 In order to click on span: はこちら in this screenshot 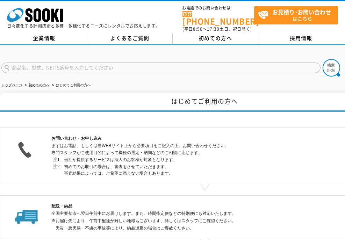, I will do `click(298, 15)`.